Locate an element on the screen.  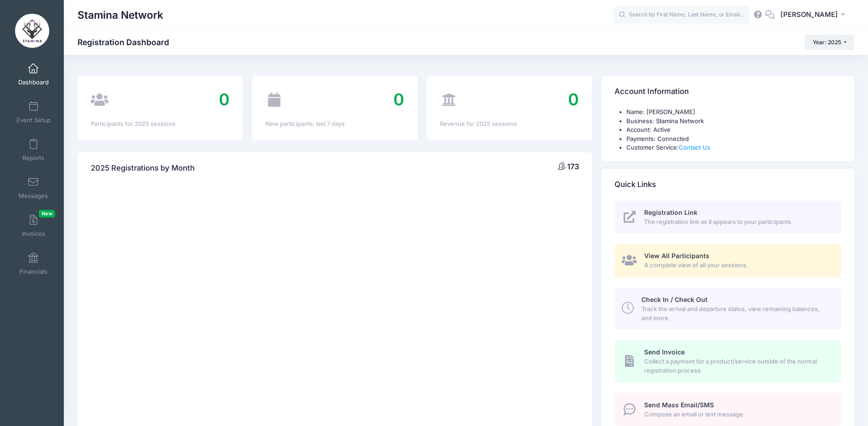
span: Collect a payment for a product/service outside of the normal registration process is located at coordinates (737, 366).